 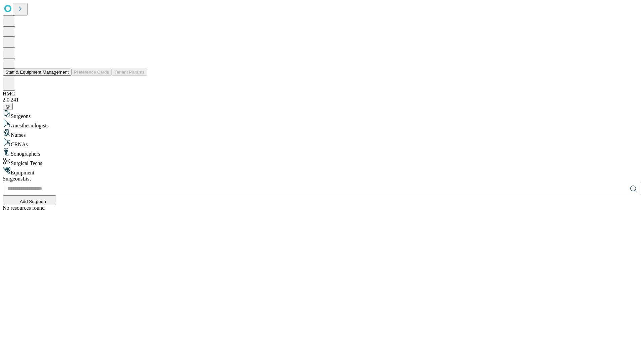 I want to click on button: Preference Cards, so click(x=92, y=72).